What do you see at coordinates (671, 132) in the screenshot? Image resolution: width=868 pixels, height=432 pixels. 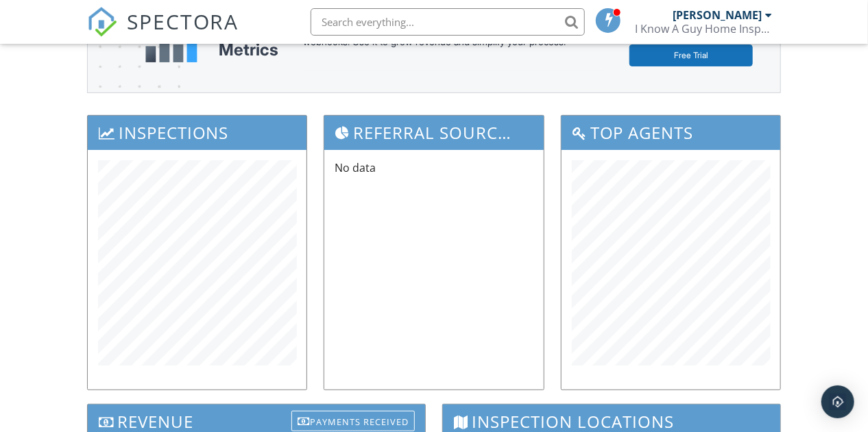 I see `h3: Top Agents` at bounding box center [671, 132].